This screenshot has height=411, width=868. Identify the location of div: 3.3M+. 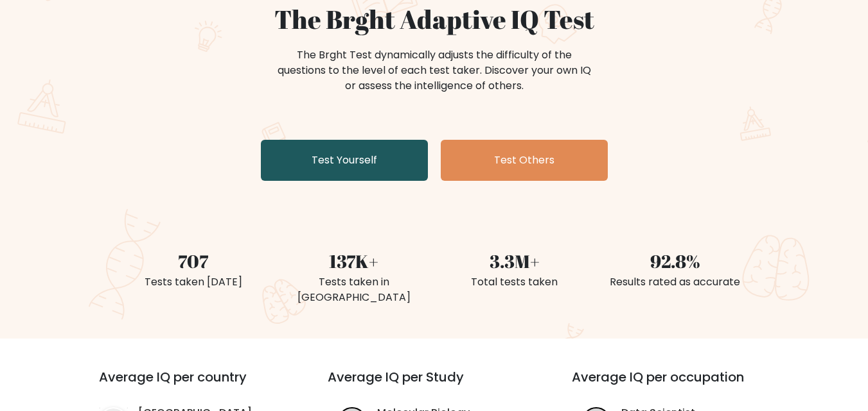
(515, 261).